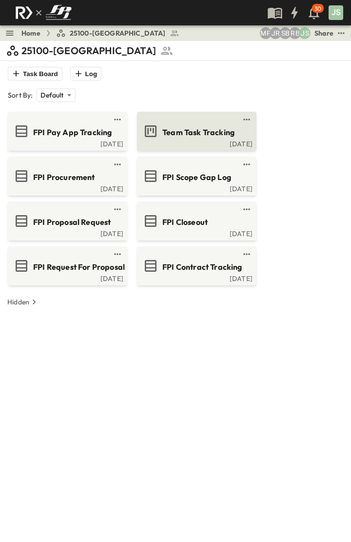 The image size is (351, 542). What do you see at coordinates (318, 9) in the screenshot?
I see `p: 30` at bounding box center [318, 9].